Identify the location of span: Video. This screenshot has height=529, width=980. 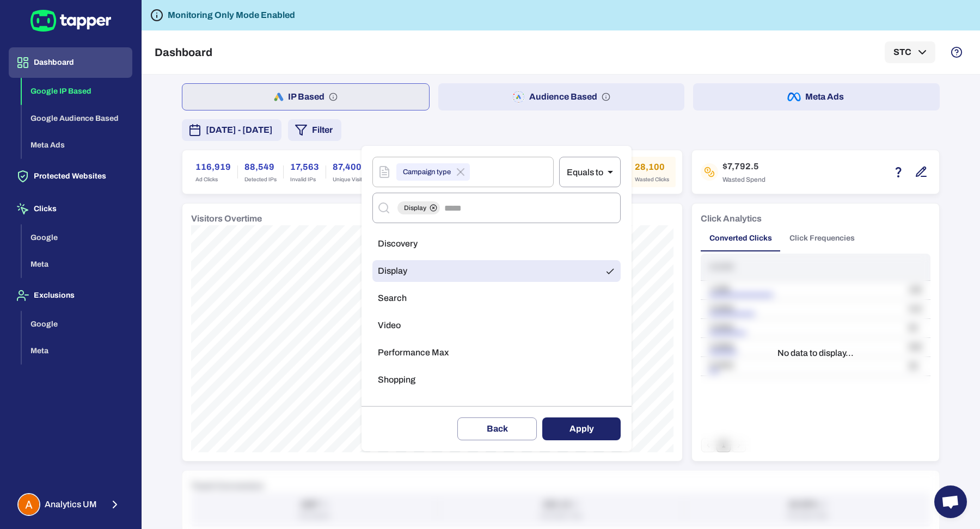
(389, 326).